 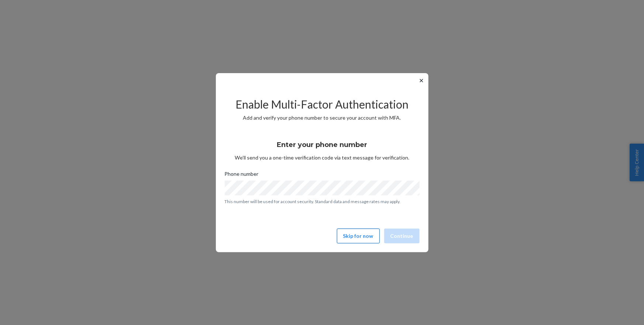 What do you see at coordinates (322, 148) in the screenshot?
I see `div: We’ll send you a one-time verification code via text message for verification.` at bounding box center [322, 148].